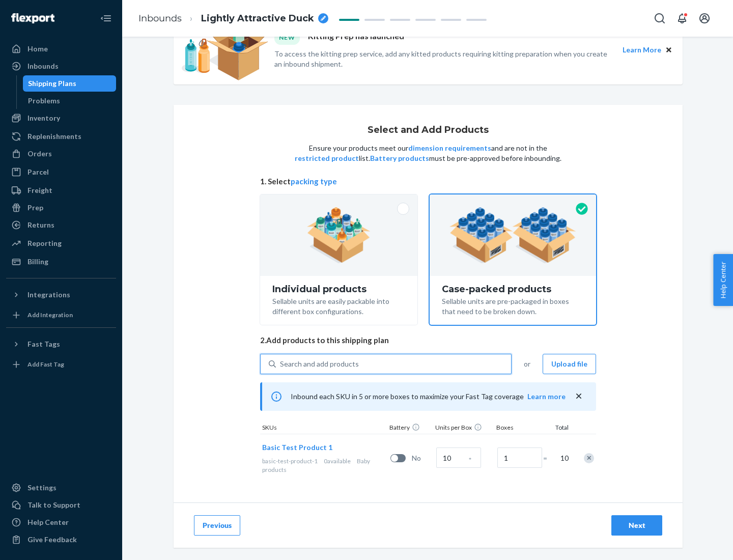  Describe the element at coordinates (61, 364) in the screenshot. I see `a: Add Fast Tag` at that location.